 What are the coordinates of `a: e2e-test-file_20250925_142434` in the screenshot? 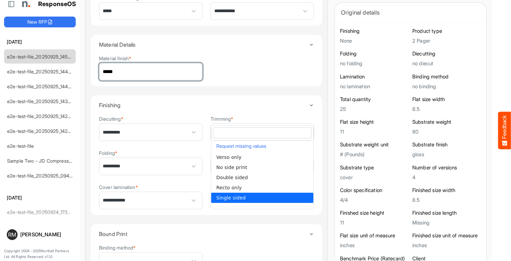 It's located at (42, 131).